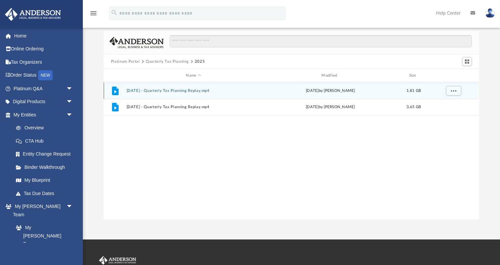  What do you see at coordinates (44, 75) in the screenshot?
I see `a: Order StatusNEW` at bounding box center [44, 75].